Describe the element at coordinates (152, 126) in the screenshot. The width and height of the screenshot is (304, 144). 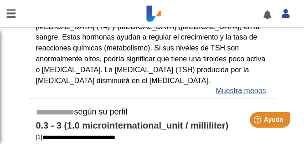
I see `h4: 0.3 - 3 (1.0 microinternational_unit / milliliter)` at that location.